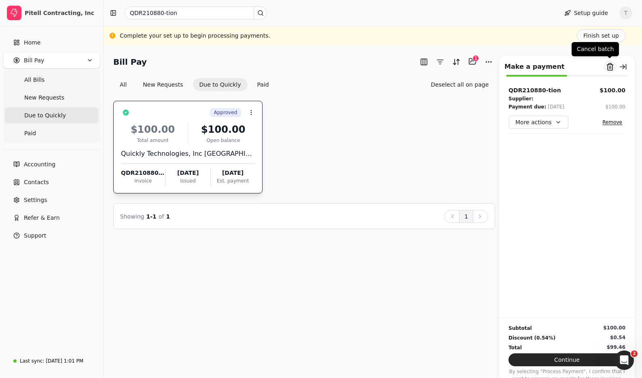  I want to click on button: Continue, so click(567, 360).